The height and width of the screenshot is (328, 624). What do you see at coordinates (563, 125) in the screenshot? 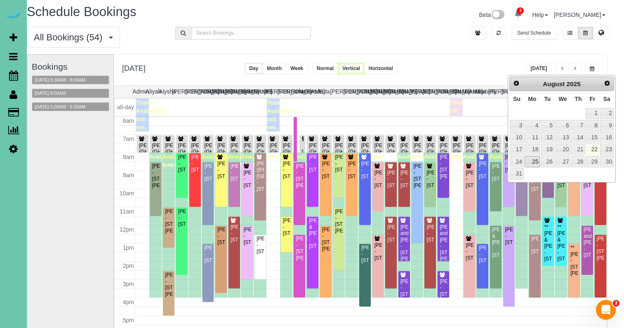
I see `a: 6` at bounding box center [563, 125].